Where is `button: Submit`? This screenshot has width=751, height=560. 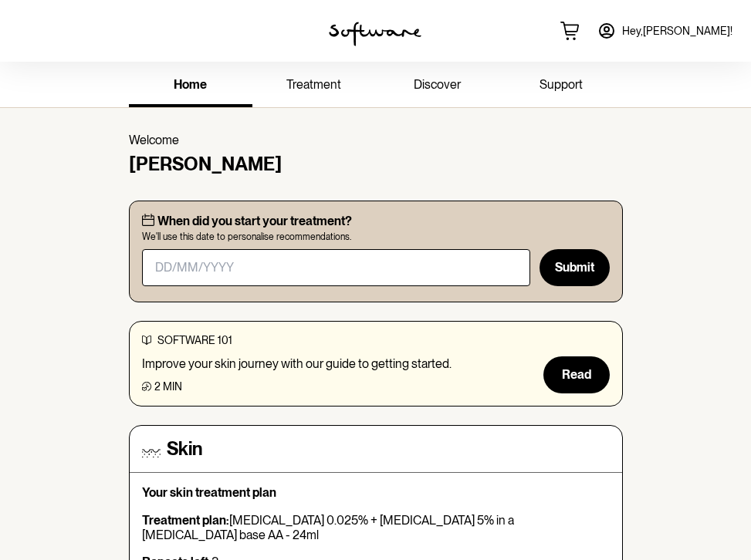
button: Submit is located at coordinates (574, 268).